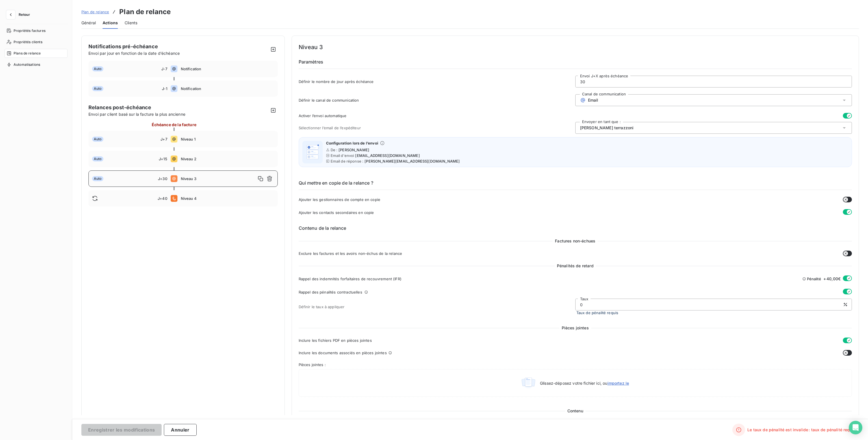  I want to click on span: Plans de relance, so click(27, 53).